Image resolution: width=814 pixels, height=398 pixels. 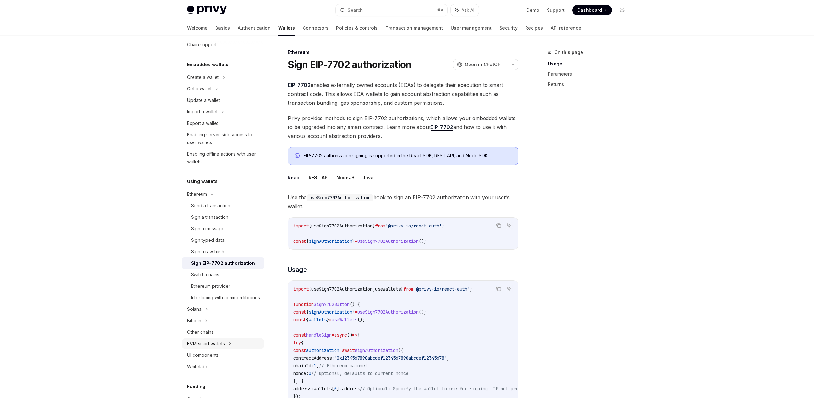 I want to click on a: Wallets, so click(x=286, y=28).